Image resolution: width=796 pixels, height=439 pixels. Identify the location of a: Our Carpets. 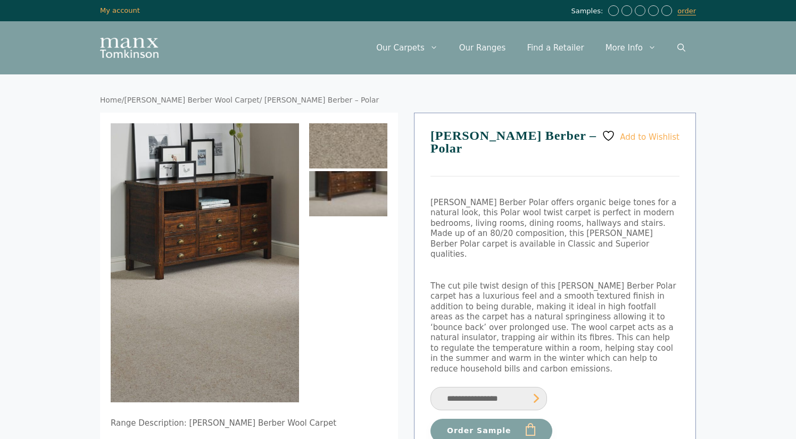
(407, 48).